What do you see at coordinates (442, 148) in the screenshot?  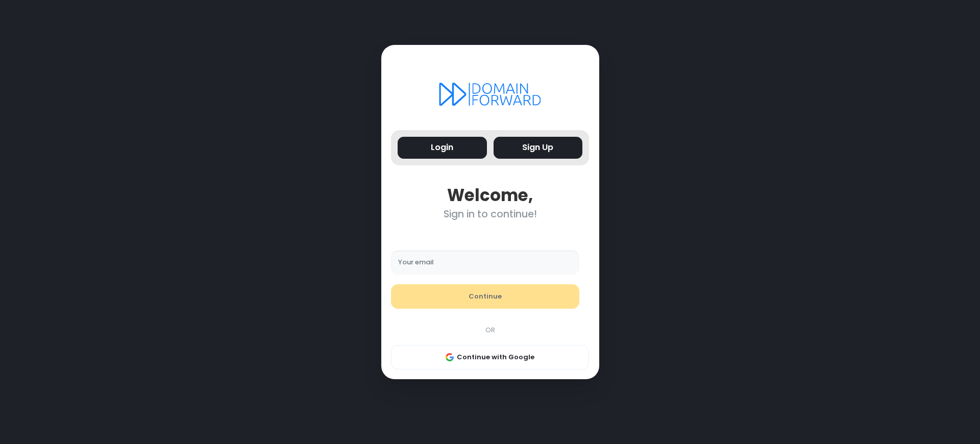 I see `button: Login` at bounding box center [442, 148].